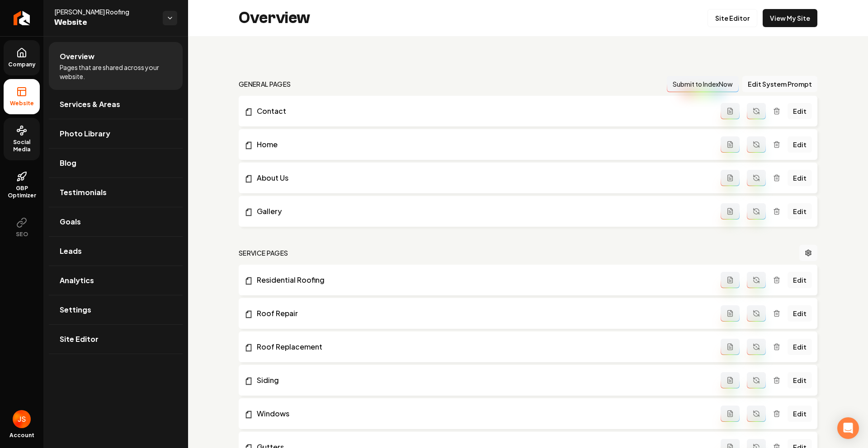 This screenshot has height=448, width=868. I want to click on span: Services & Areas, so click(90, 104).